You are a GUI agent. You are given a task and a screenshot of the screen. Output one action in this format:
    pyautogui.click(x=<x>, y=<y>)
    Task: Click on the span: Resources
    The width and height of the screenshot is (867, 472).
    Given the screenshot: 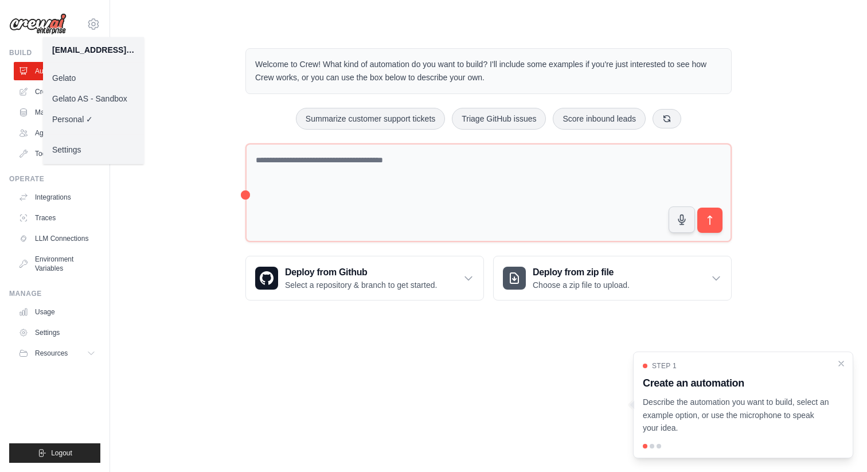 What is the action you would take?
    pyautogui.click(x=51, y=353)
    